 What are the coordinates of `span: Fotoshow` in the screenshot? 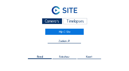 It's located at (65, 57).